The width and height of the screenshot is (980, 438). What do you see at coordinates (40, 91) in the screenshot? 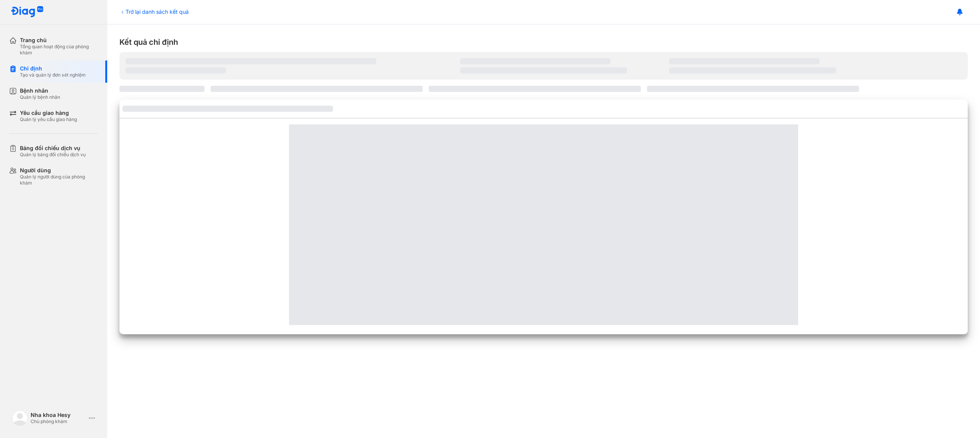
I see `div: Bệnh nhân` at bounding box center [40, 91].